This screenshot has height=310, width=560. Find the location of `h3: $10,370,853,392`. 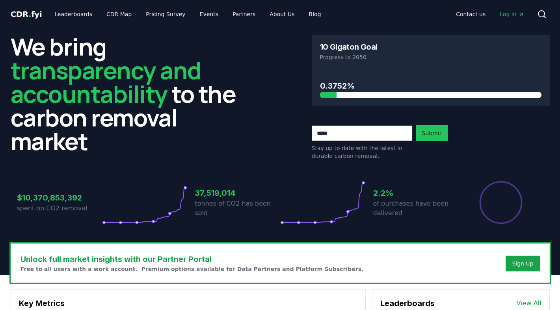

h3: $10,370,853,392 is located at coordinates (59, 198).